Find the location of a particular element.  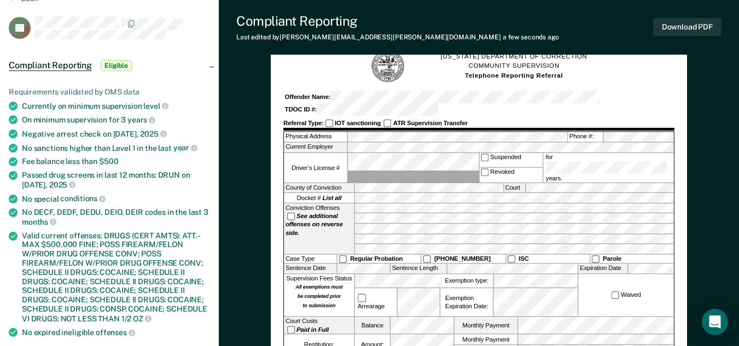

label: Current Employer is located at coordinates (315, 147).